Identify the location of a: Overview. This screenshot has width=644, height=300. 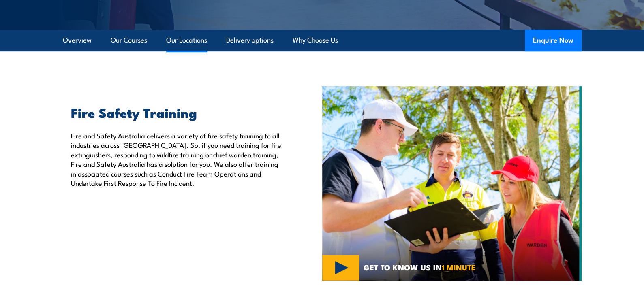
(77, 40).